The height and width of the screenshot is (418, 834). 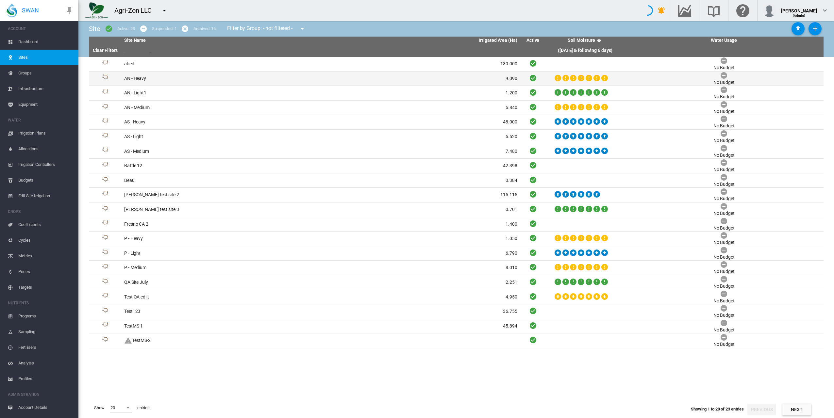 What do you see at coordinates (456, 326) in the screenshot?
I see `tr: Site Id: 47705 TestMS-1 45.894 No Budget` at bounding box center [456, 326].